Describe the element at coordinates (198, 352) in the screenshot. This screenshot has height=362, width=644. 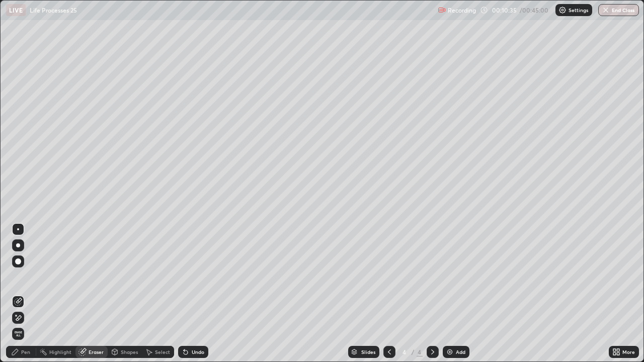
I see `div: Undo` at that location.